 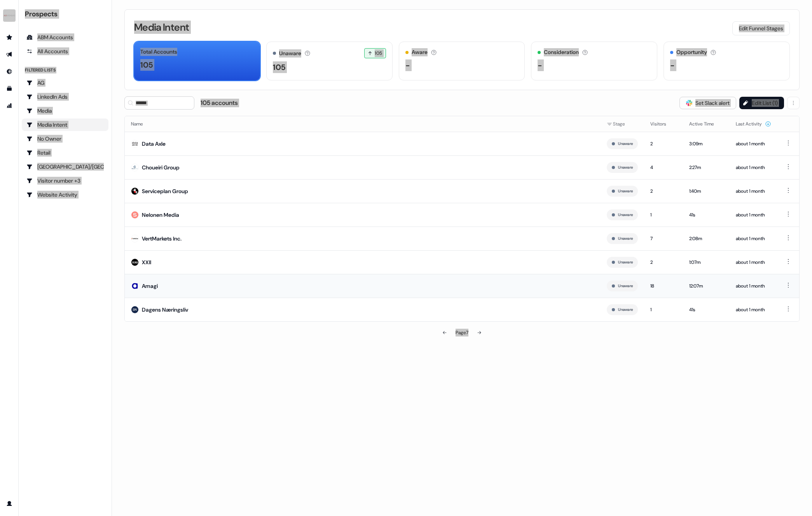 I want to click on a: Go to outbound experience, so click(x=9, y=55).